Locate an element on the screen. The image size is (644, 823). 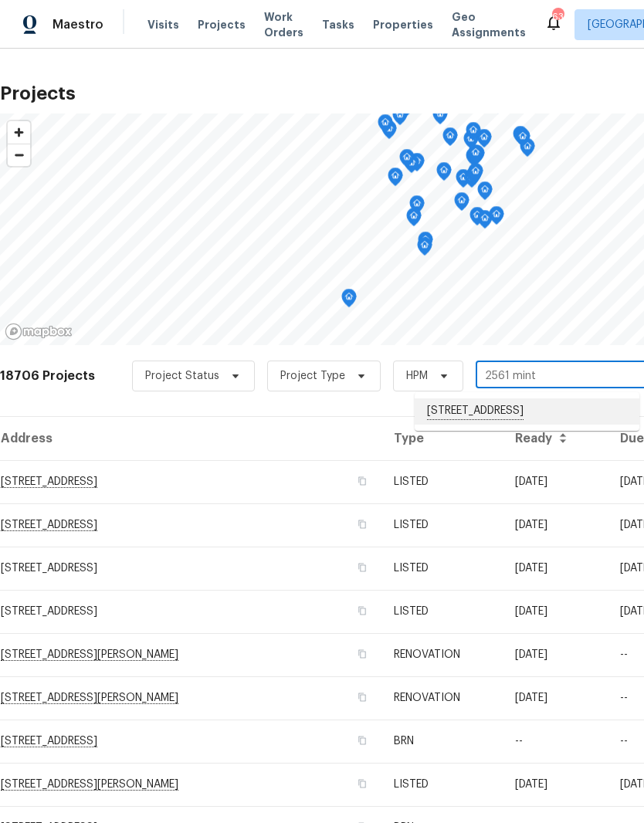
th: Ready is located at coordinates (555, 439).